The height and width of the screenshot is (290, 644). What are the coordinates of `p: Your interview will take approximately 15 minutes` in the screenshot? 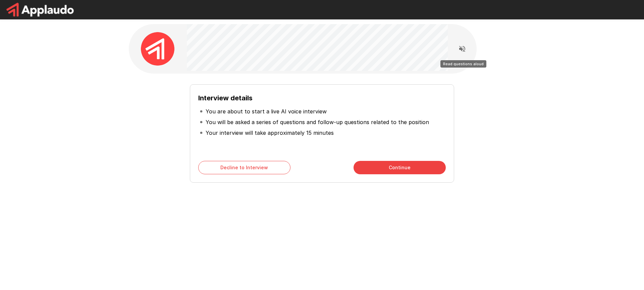 It's located at (270, 133).